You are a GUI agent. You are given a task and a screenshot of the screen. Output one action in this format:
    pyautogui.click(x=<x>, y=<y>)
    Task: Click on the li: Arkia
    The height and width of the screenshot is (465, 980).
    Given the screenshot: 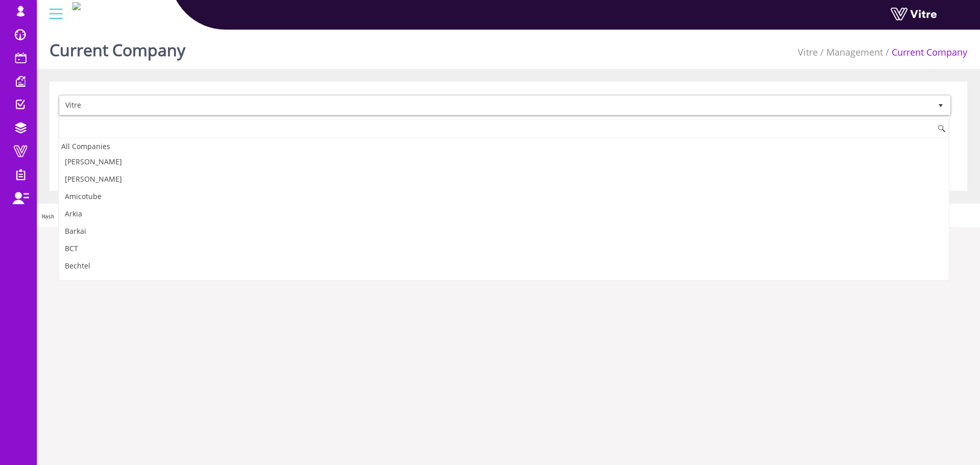 What is the action you would take?
    pyautogui.click(x=503, y=214)
    